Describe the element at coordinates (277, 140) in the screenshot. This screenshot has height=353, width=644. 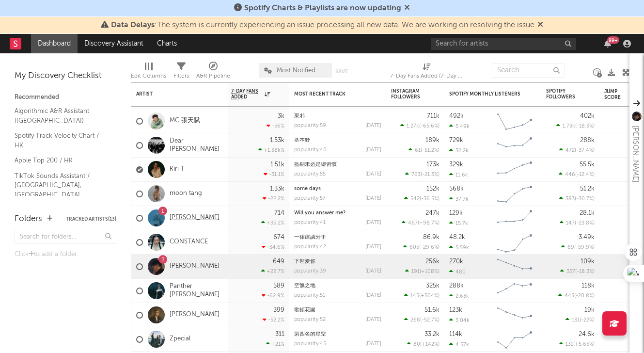
I see `div: 1.53k` at that location.